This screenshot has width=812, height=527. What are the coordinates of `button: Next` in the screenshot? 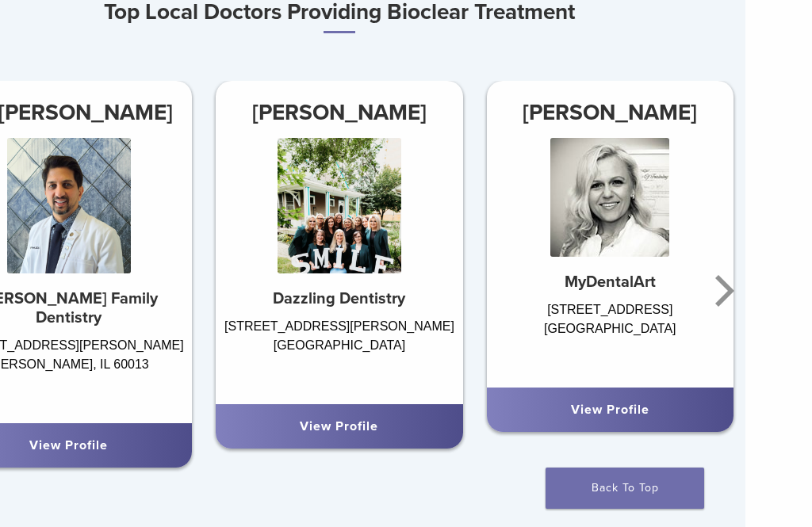 It's located at (721, 291).